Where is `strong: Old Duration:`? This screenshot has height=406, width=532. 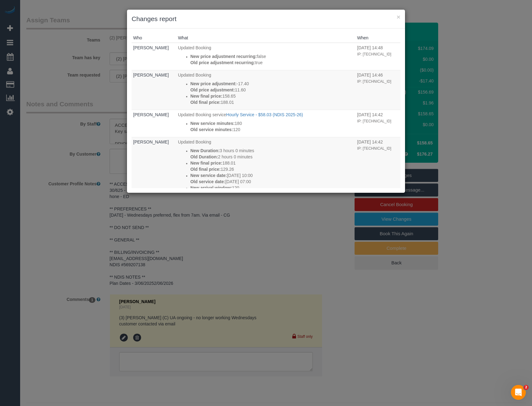
strong: Old Duration: is located at coordinates (204, 157).